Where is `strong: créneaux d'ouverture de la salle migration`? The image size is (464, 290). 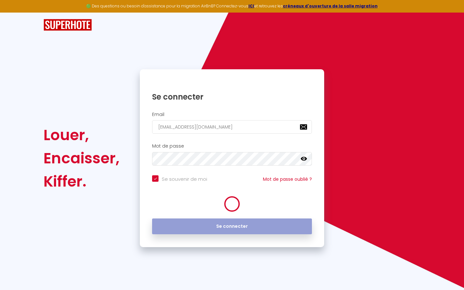
strong: créneaux d'ouverture de la salle migration is located at coordinates (330, 6).